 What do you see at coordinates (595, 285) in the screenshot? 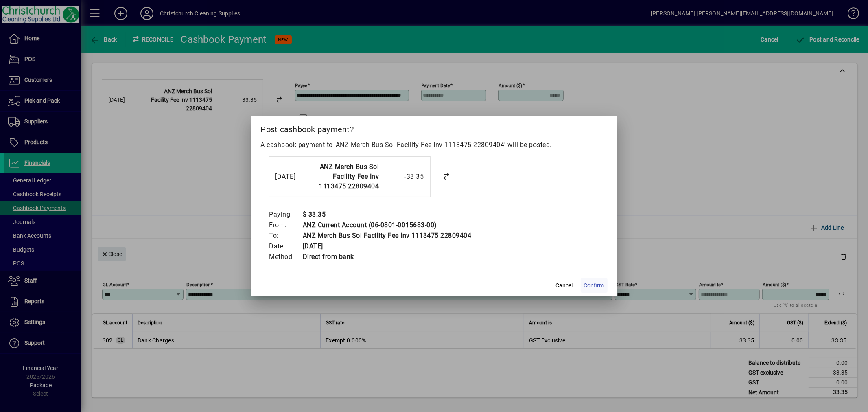
I see `button: Confirm` at bounding box center [595, 285].